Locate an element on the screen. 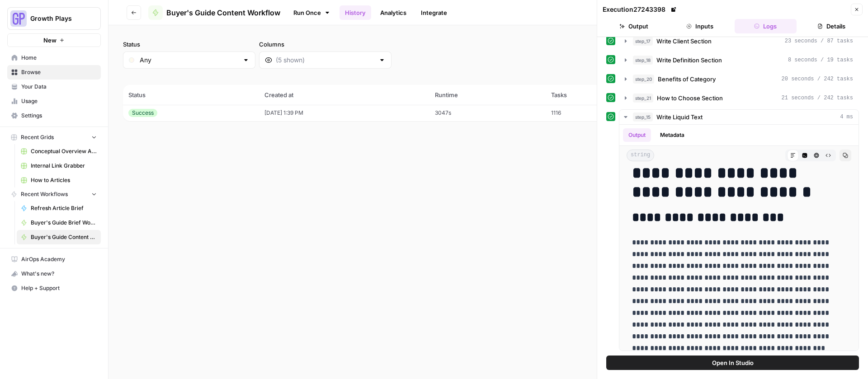 The height and width of the screenshot is (379, 868). button: 21 seconds / 242 tasks is located at coordinates (739, 98).